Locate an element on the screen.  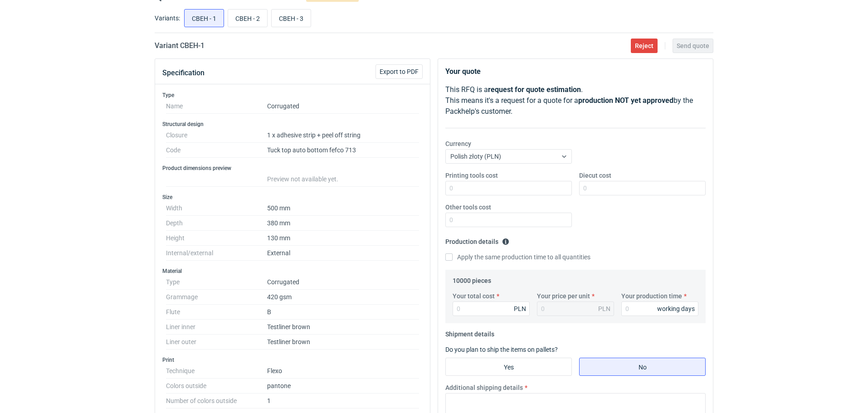
dt: Closure is located at coordinates (216, 135).